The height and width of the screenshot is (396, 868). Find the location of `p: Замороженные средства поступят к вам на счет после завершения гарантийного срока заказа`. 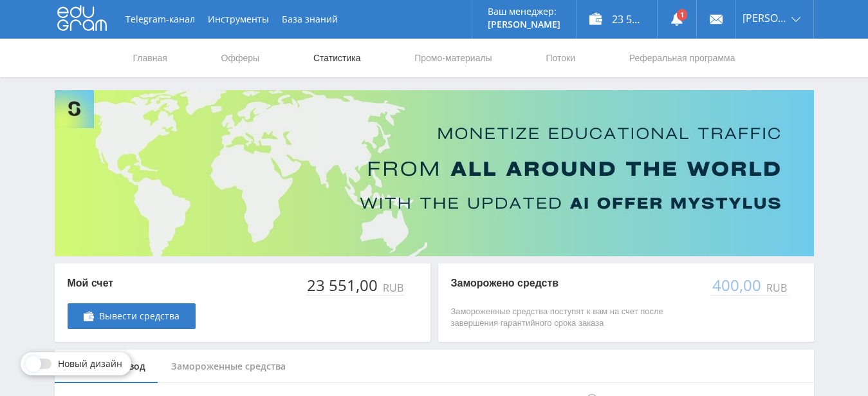

p: Замороженные средства поступят к вам на счет после завершения гарантийного срока заказа is located at coordinates (574, 317).